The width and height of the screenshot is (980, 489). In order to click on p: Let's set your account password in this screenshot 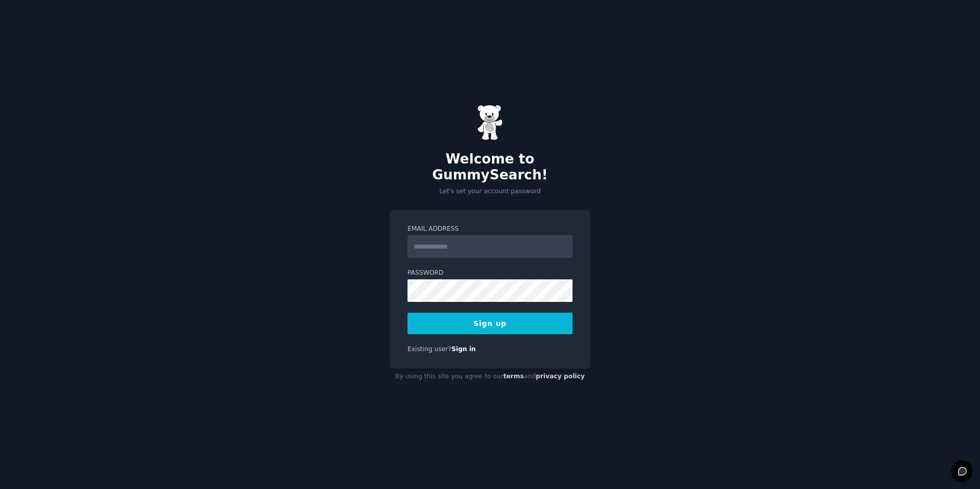, I will do `click(490, 192)`.